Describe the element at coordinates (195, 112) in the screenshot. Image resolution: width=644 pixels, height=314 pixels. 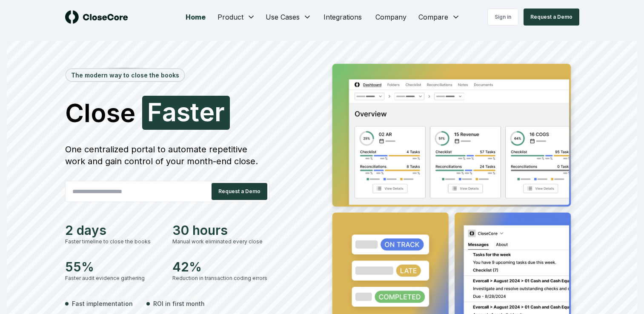
I see `span: t` at that location.